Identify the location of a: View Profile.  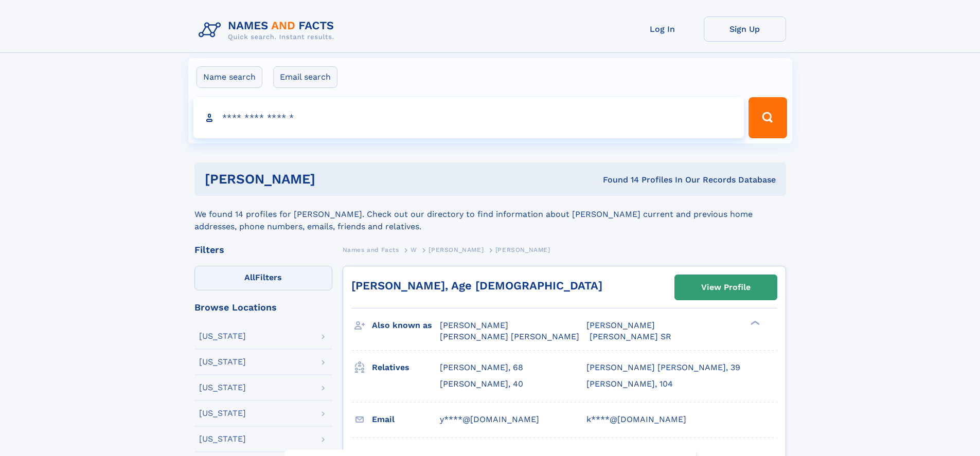
(726, 288).